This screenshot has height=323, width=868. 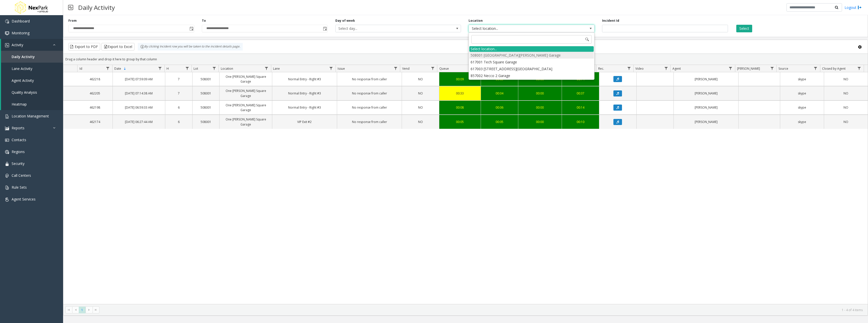 What do you see at coordinates (118, 47) in the screenshot?
I see `button: Export to Excel` at bounding box center [118, 47].